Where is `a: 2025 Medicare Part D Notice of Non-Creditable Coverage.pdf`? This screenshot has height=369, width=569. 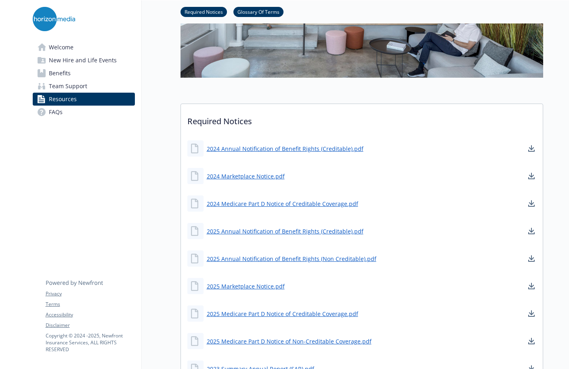
a: 2025 Medicare Part D Notice of Non-Creditable Coverage.pdf is located at coordinates (289, 341).